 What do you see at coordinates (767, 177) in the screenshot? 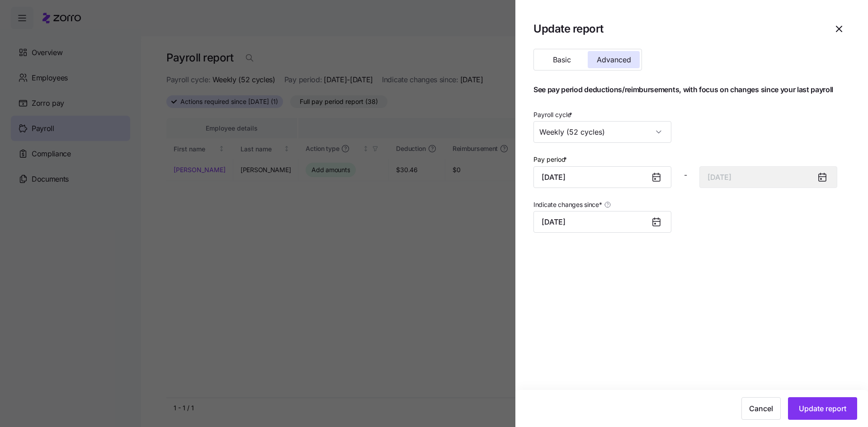
I see `input: End date` at bounding box center [767, 177].